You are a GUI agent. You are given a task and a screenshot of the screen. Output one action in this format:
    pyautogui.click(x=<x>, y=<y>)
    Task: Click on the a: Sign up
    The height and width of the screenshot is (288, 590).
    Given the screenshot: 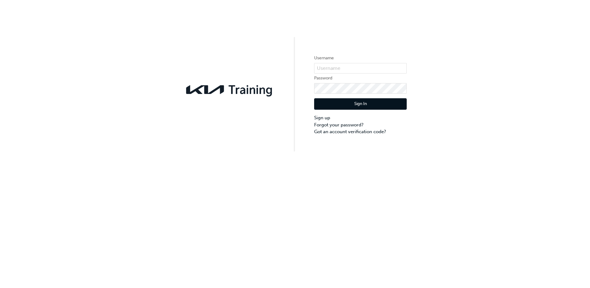 What is the action you would take?
    pyautogui.click(x=360, y=118)
    